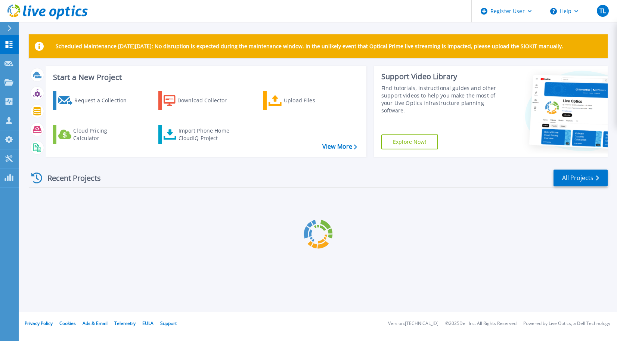  I want to click on div: Upload Files, so click(314, 101).